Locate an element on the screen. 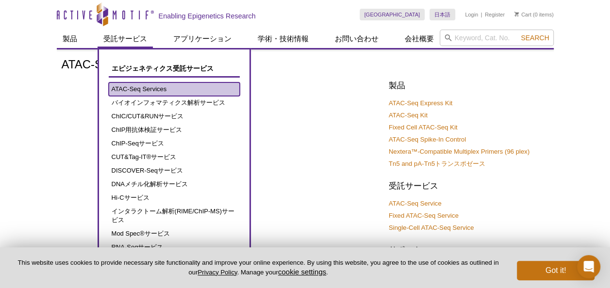 The height and width of the screenshot is (288, 610). a: 会社概要 is located at coordinates (419, 39).